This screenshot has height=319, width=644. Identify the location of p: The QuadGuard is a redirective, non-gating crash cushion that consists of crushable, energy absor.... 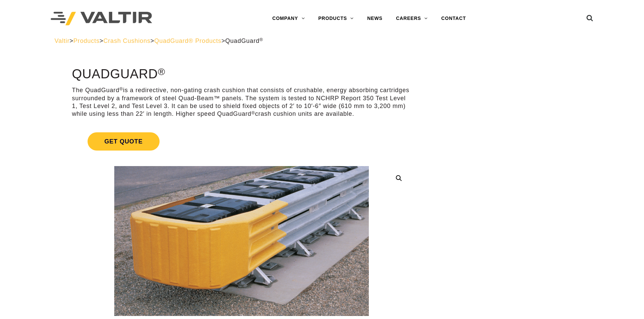
(241, 102).